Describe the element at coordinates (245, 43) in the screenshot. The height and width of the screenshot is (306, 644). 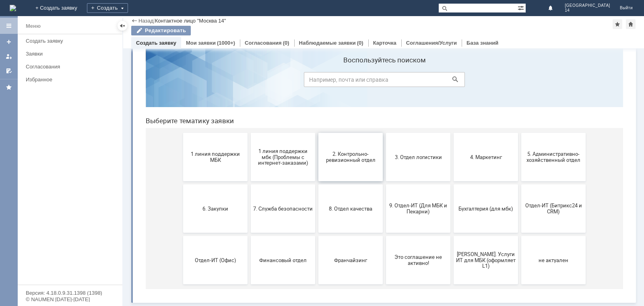
I see `input: Например, почта или справка` at that location.